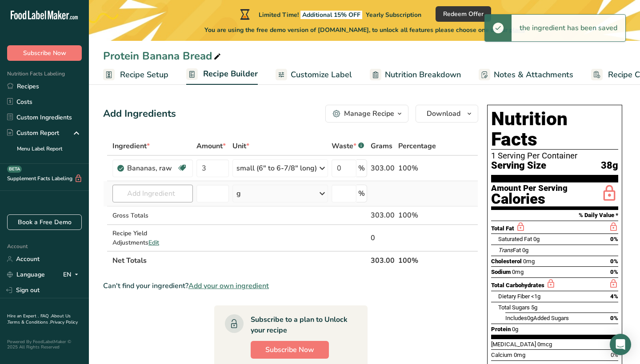 This screenshot has width=640, height=364. I want to click on div: Limited Time!, so click(330, 14).